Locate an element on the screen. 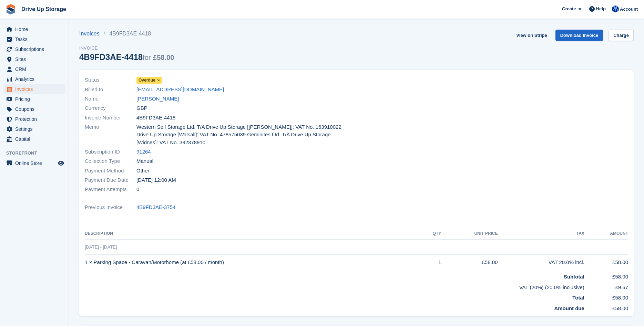  span: £58.00 is located at coordinates (163, 58).